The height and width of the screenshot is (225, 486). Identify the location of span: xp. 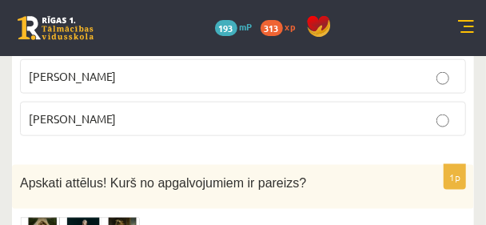
(290, 26).